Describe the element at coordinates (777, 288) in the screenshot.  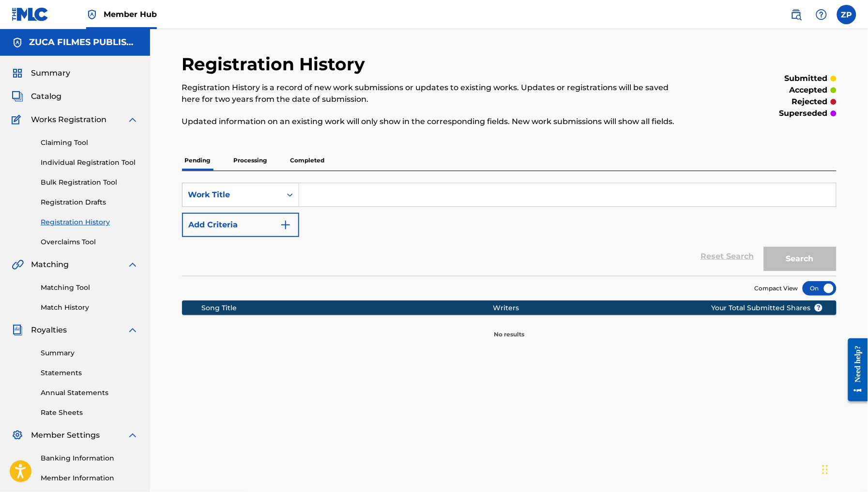
I see `span: Compact View` at that location.